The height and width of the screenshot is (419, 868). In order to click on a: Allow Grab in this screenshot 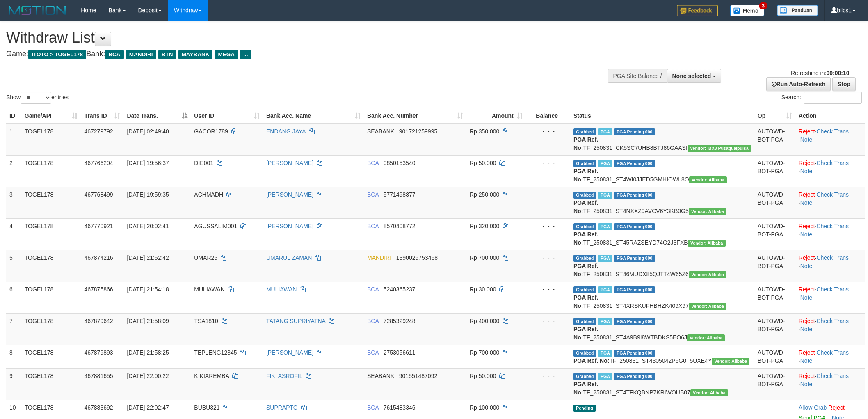, I will do `click(813, 408)`.